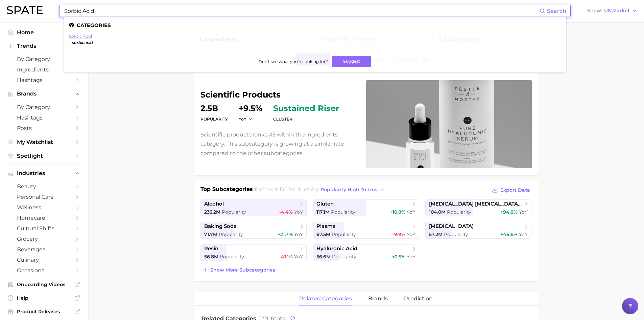 The width and height of the screenshot is (644, 320). Describe the element at coordinates (44, 94) in the screenshot. I see `span: Brands` at that location.